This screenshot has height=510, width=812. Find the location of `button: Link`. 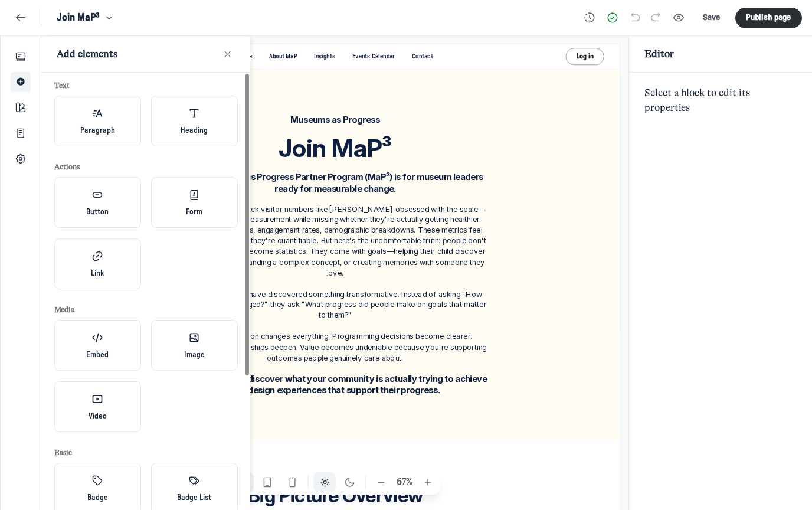

button: Link is located at coordinates (98, 264).